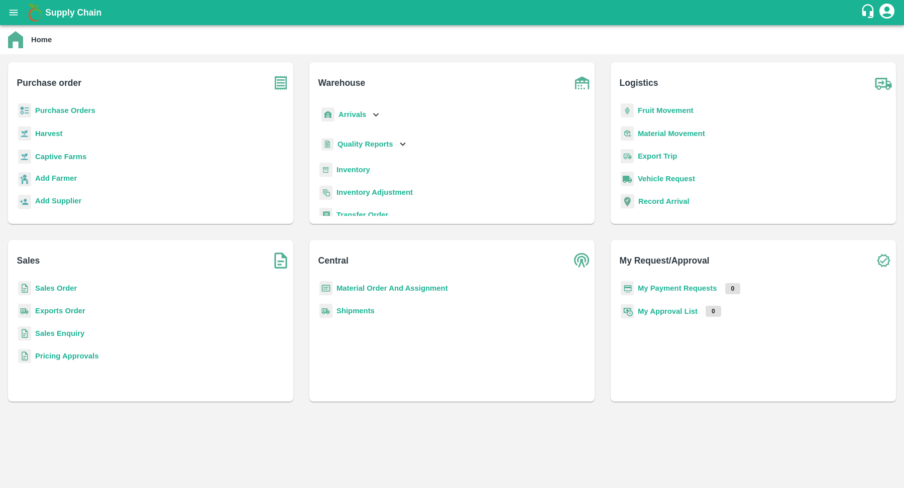 This screenshot has width=904, height=488. Describe the element at coordinates (281, 261) in the screenshot. I see `img: soSales` at that location.